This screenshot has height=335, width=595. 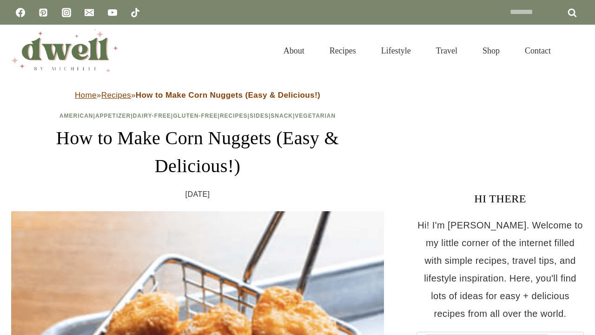 I want to click on nav: Primary Navigation, so click(x=417, y=51).